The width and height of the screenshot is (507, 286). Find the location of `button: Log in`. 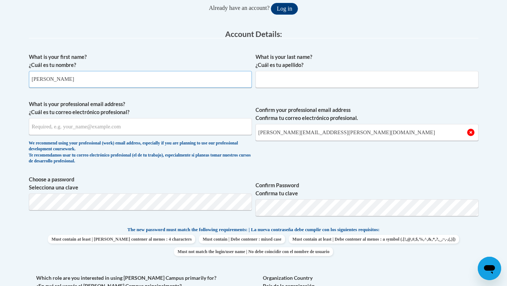

button: Log in is located at coordinates (284, 9).